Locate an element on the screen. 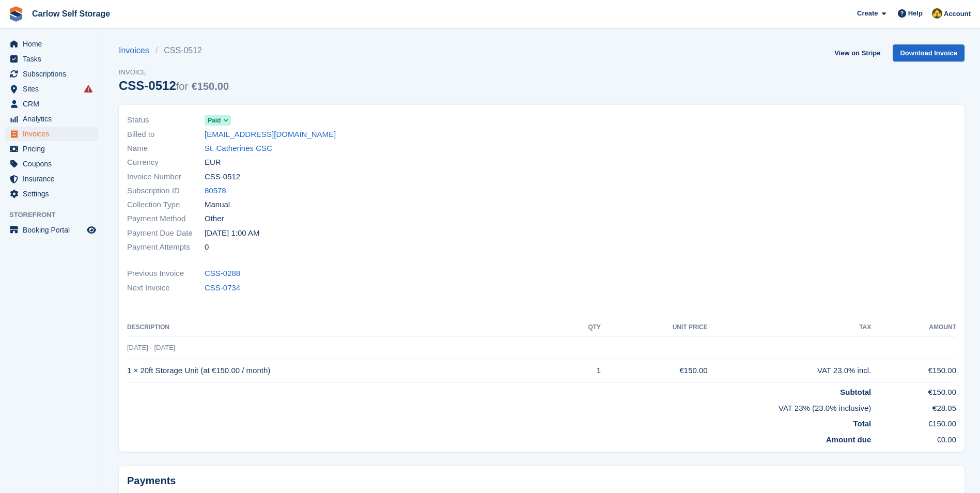 The image size is (980, 493). span: Manual is located at coordinates (217, 205).